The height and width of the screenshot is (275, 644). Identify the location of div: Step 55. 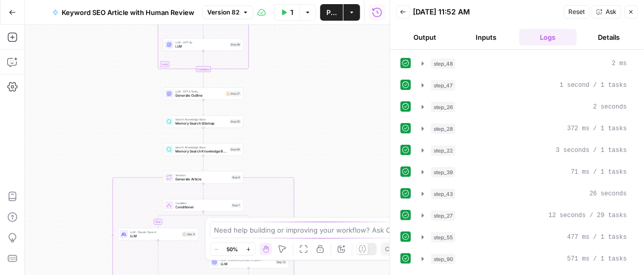
(236, 122).